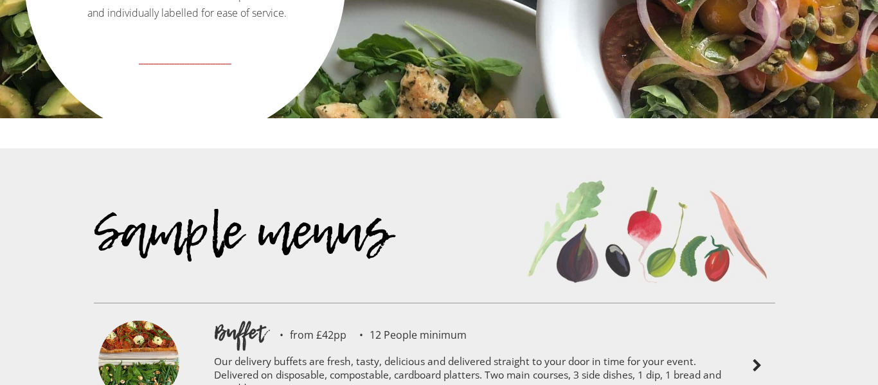  Describe the element at coordinates (406, 335) in the screenshot. I see `p: 12 People minimum` at that location.